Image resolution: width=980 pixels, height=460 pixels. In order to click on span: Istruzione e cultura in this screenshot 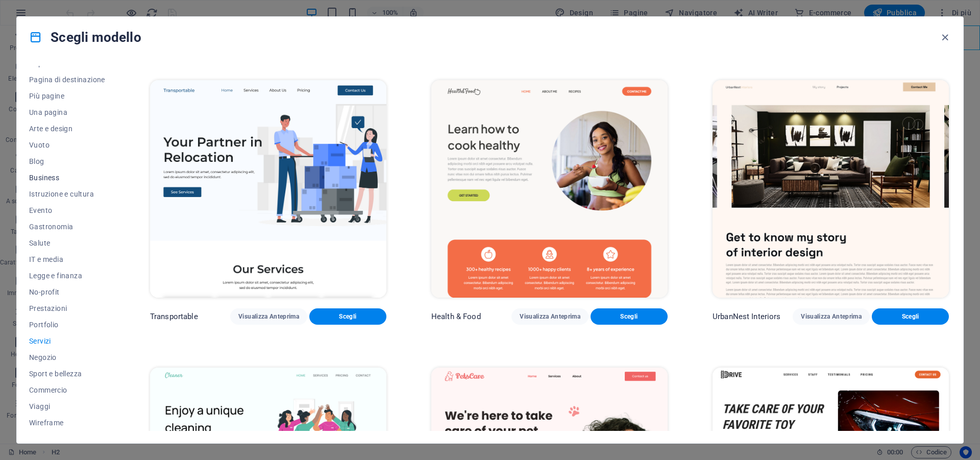, I will do `click(67, 194)`.